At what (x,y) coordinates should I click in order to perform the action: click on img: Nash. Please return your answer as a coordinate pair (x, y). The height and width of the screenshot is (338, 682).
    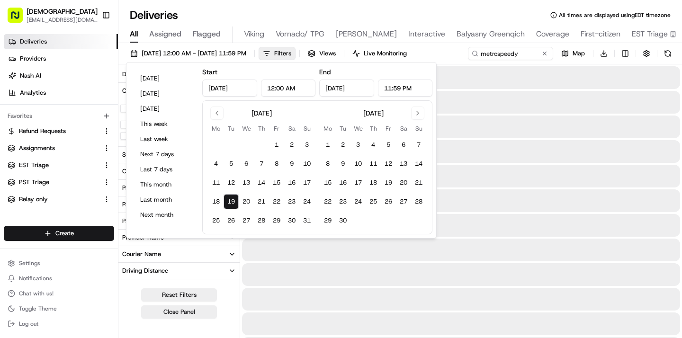
    Looking at the image, I should click on (19, 19).